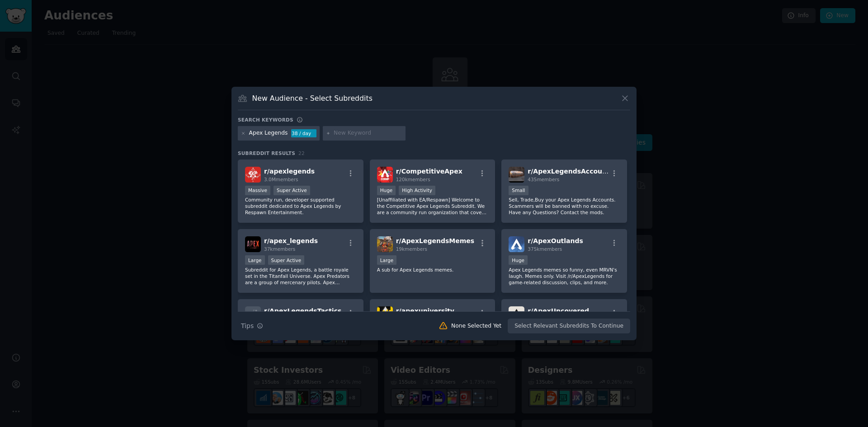 The height and width of the screenshot is (427, 868). Describe the element at coordinates (545, 249) in the screenshot. I see `span: 375k members` at that location.